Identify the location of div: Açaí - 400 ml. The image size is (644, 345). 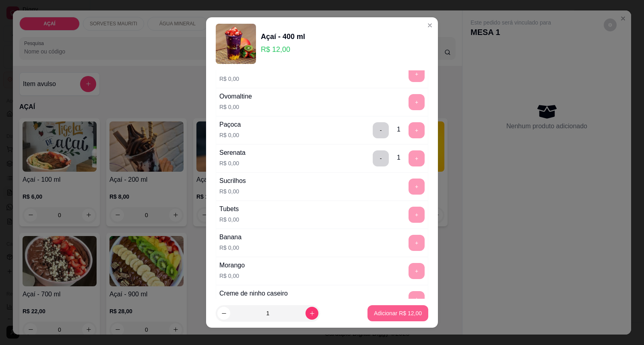
(283, 37).